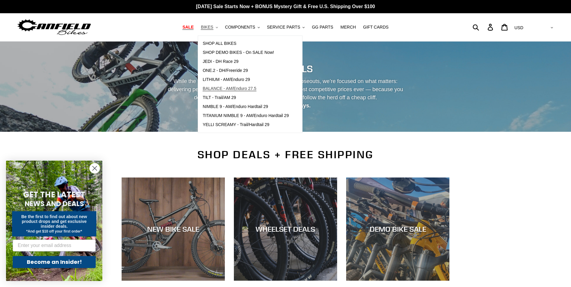  Describe the element at coordinates (376, 27) in the screenshot. I see `a: GIFT CARDS` at that location.